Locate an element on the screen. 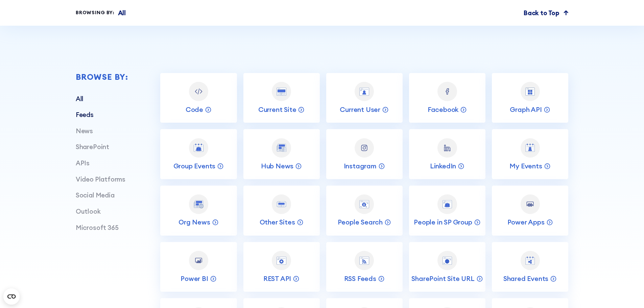 This screenshot has height=308, width=644. p: Other Sites is located at coordinates (277, 222).